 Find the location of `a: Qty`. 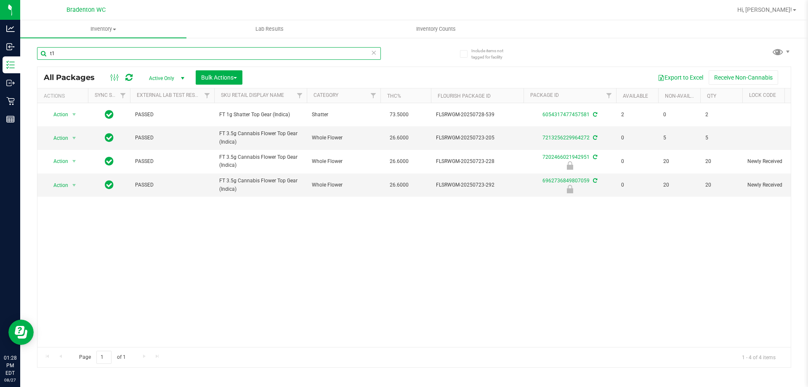

a: Qty is located at coordinates (712, 96).